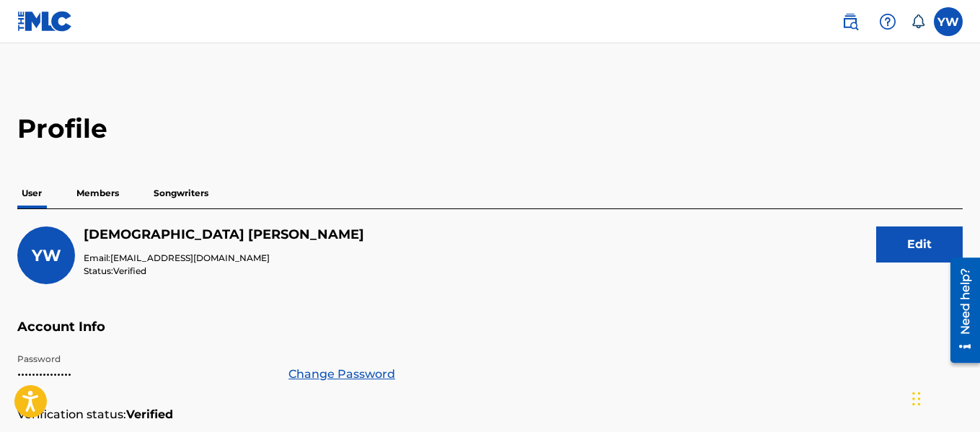 The height and width of the screenshot is (432, 980). Describe the element at coordinates (850, 21) in the screenshot. I see `a: Public Search` at that location.